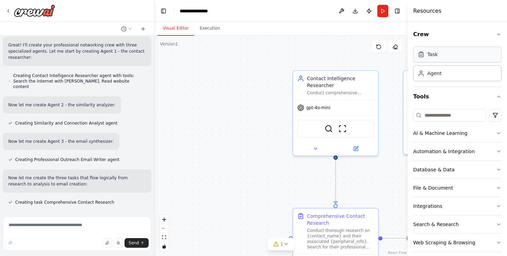  What do you see at coordinates (34, 11) in the screenshot?
I see `img: Logo` at bounding box center [34, 11].